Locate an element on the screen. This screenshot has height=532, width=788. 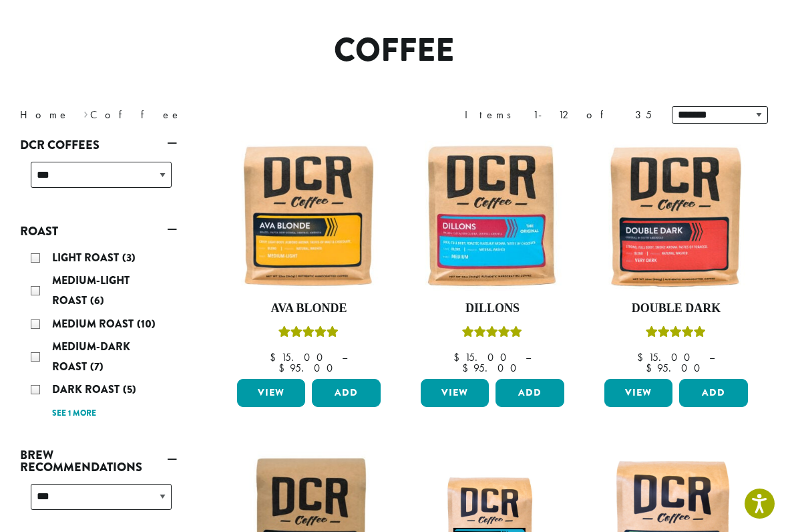
a: DCR Coffees is located at coordinates (98, 145).